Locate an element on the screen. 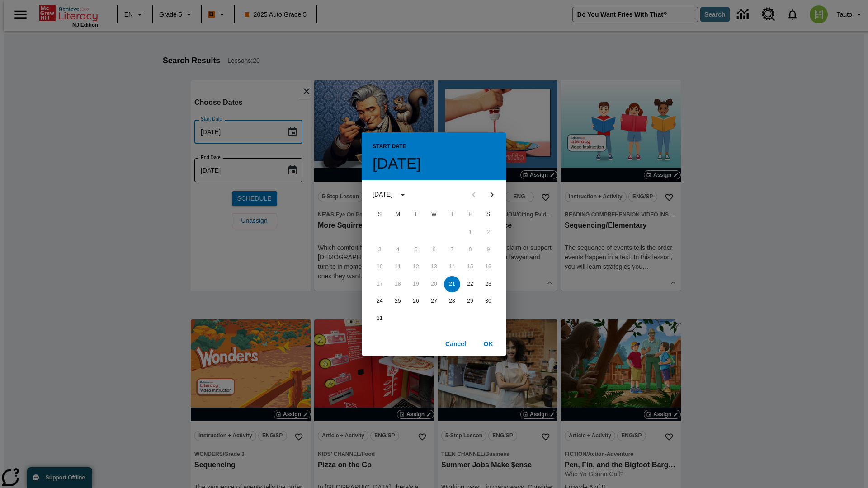  button: 26 is located at coordinates (416, 302).